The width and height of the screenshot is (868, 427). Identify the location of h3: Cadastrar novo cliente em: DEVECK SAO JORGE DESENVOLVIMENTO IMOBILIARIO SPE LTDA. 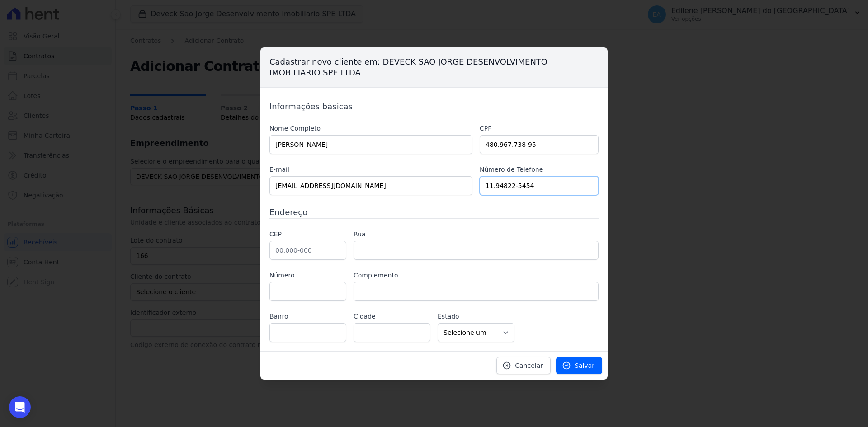
(434, 68).